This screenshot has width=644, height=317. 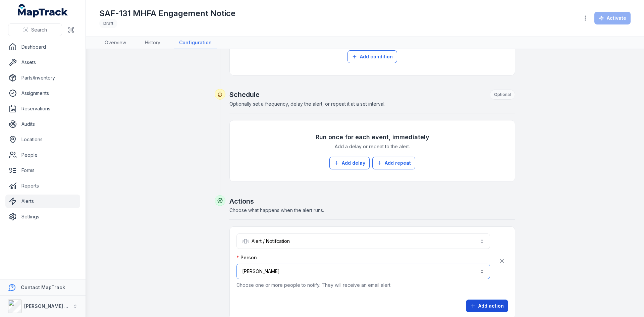 I want to click on strong: Contact MapTrack, so click(x=43, y=287).